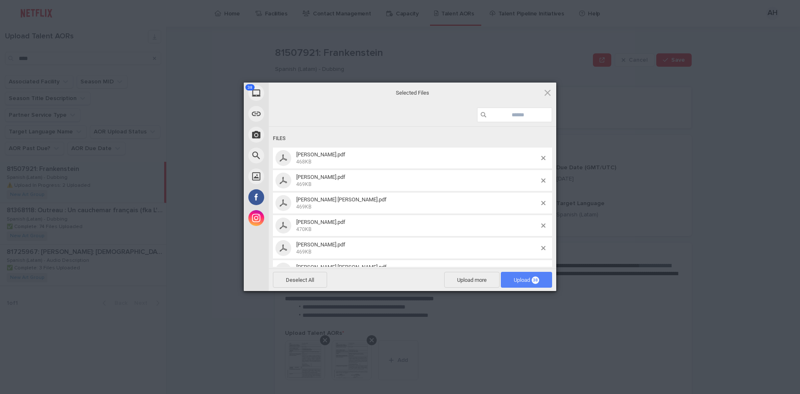 The width and height of the screenshot is (800, 394). Describe the element at coordinates (418, 203) in the screenshot. I see `span: ANDREA DANIELA OROZCO ANTUNEZ.pdf` at that location.